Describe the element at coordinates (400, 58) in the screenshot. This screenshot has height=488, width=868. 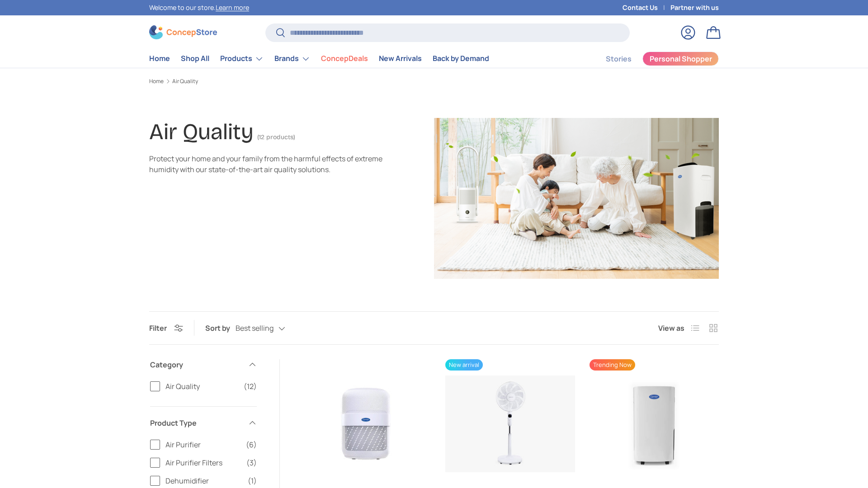
I see `a: New Arrivals` at that location.